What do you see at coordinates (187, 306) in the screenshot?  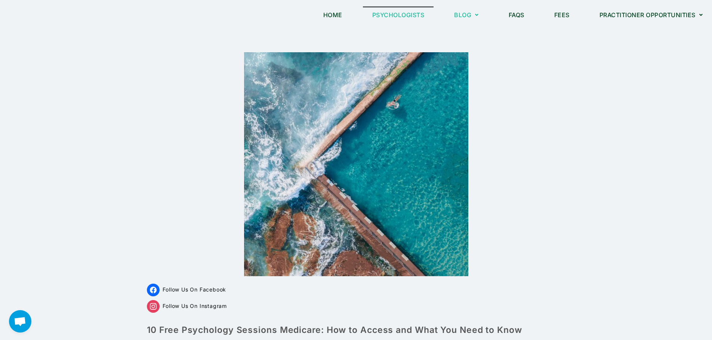 I see `a: Follow Us On Instagram` at bounding box center [187, 306].